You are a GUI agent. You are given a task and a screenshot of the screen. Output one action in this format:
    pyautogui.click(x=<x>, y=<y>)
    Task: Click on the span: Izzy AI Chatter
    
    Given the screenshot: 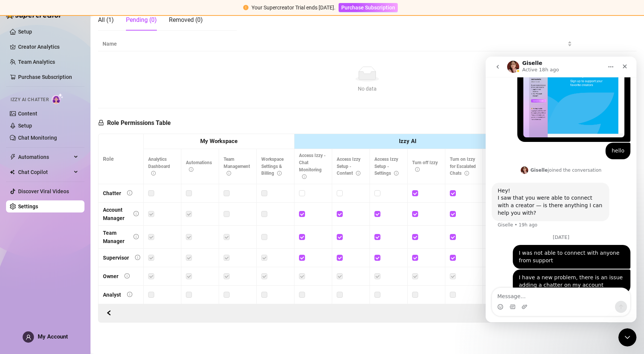 What is the action you would take?
    pyautogui.click(x=29, y=100)
    